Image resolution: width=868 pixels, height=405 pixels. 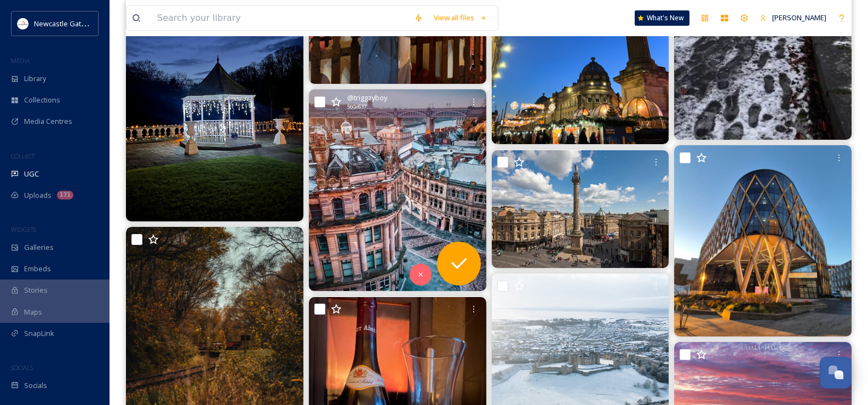 What do you see at coordinates (835, 372) in the screenshot?
I see `button: Open Chat` at bounding box center [835, 372].